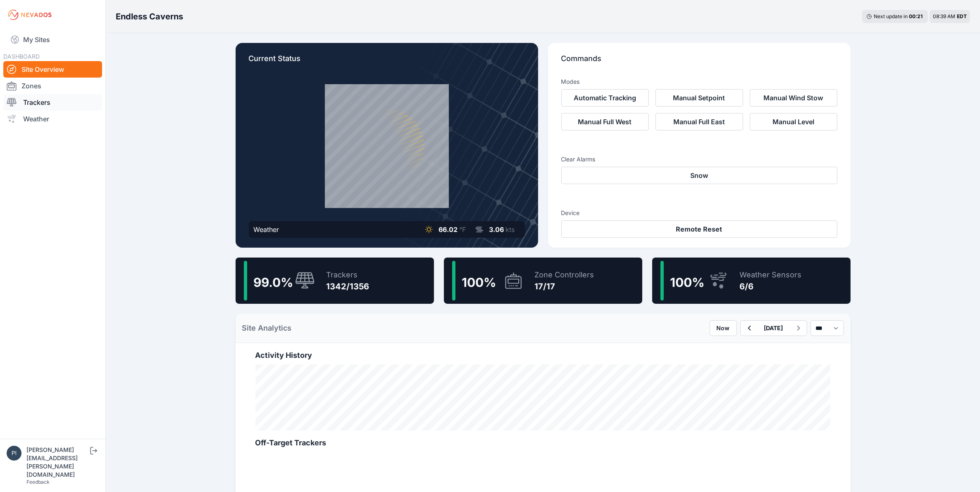 Image resolution: width=980 pixels, height=492 pixels. Describe the element at coordinates (570, 81) in the screenshot. I see `h3: Modes` at that location.